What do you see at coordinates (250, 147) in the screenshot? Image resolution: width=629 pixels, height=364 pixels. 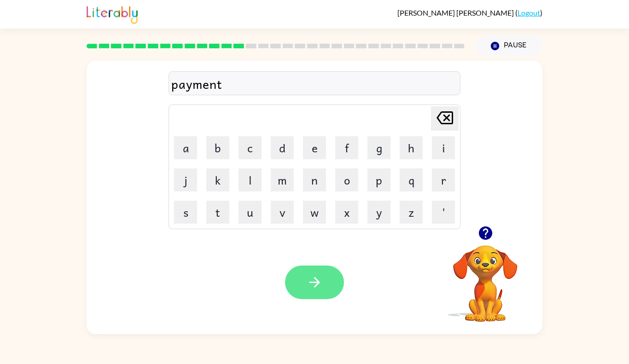 I see `button: c` at bounding box center [250, 147].